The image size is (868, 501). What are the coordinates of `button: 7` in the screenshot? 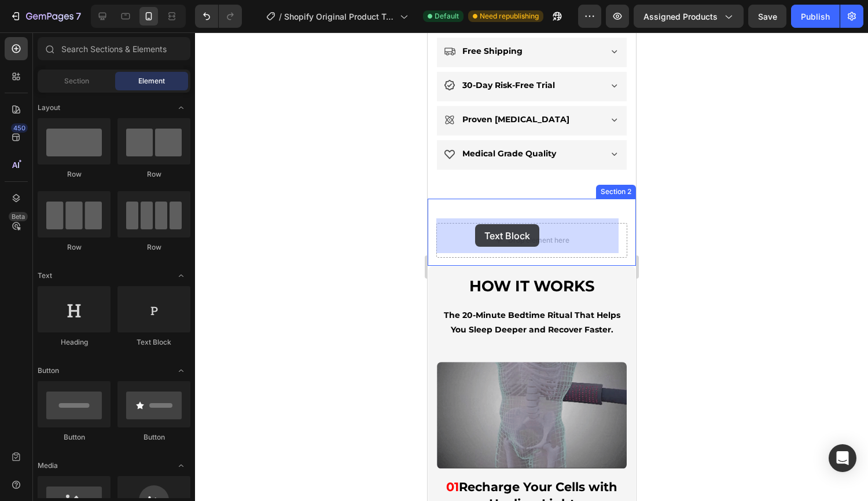 It's located at (45, 16).